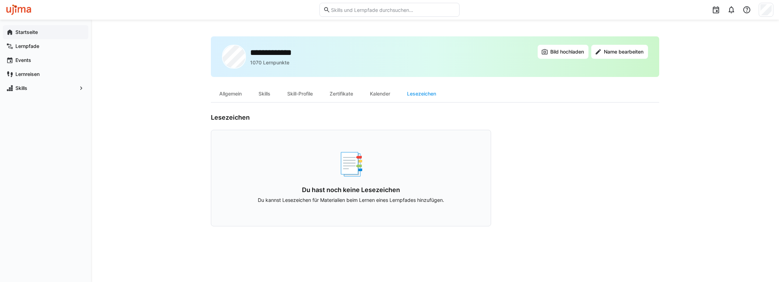  What do you see at coordinates (623, 52) in the screenshot?
I see `span: Name bearbeiten` at bounding box center [623, 52].